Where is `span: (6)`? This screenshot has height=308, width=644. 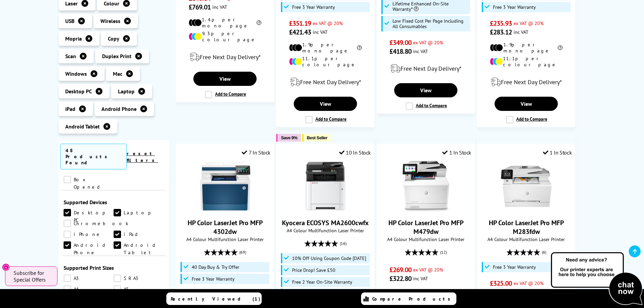 span: (6) is located at coordinates (544, 252).